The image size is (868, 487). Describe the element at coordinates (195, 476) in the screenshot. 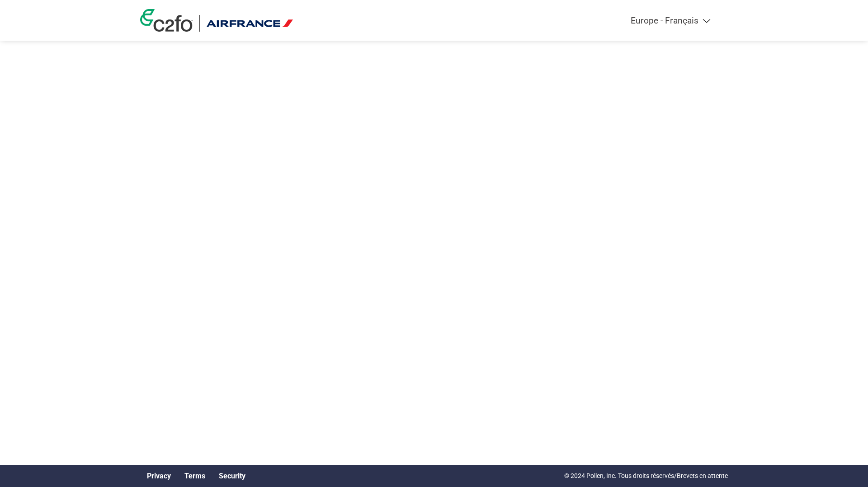

I see `a: Terms` at that location.